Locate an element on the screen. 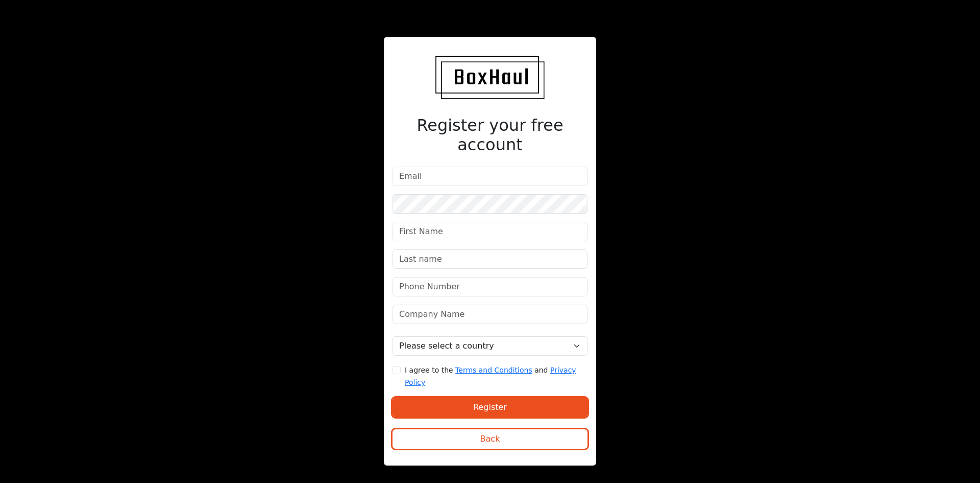 This screenshot has width=980, height=483. a: Back is located at coordinates (490, 440).